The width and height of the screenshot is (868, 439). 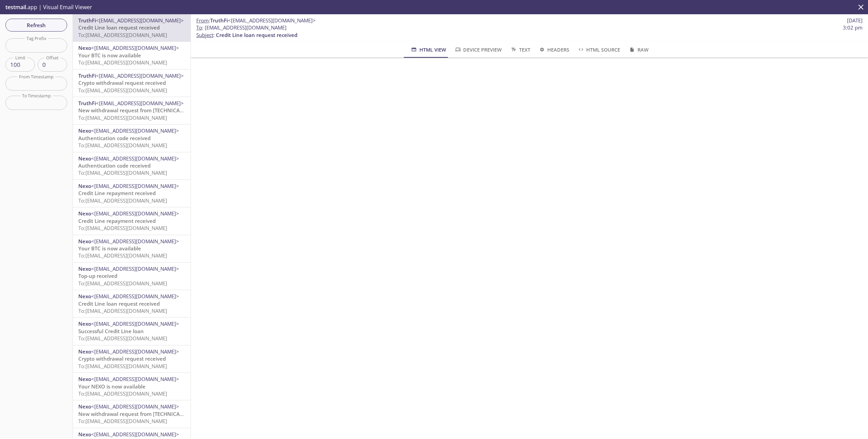 I want to click on span: 3:02 pm, so click(x=853, y=28).